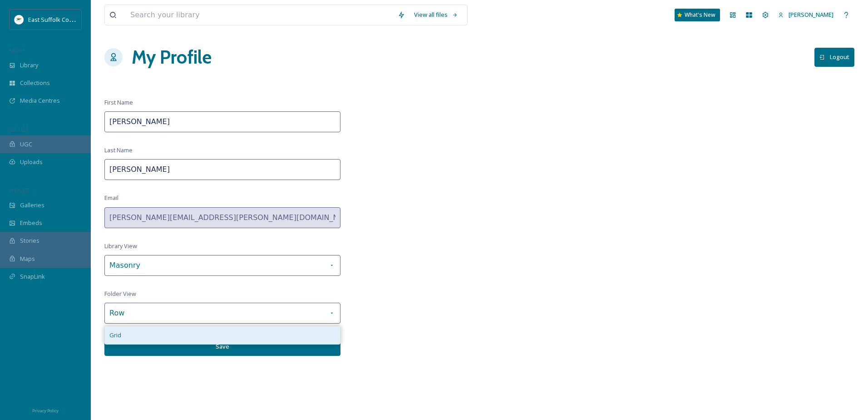 Image resolution: width=868 pixels, height=420 pixels. Describe the element at coordinates (46, 409) in the screenshot. I see `a: Privacy Policy` at that location.